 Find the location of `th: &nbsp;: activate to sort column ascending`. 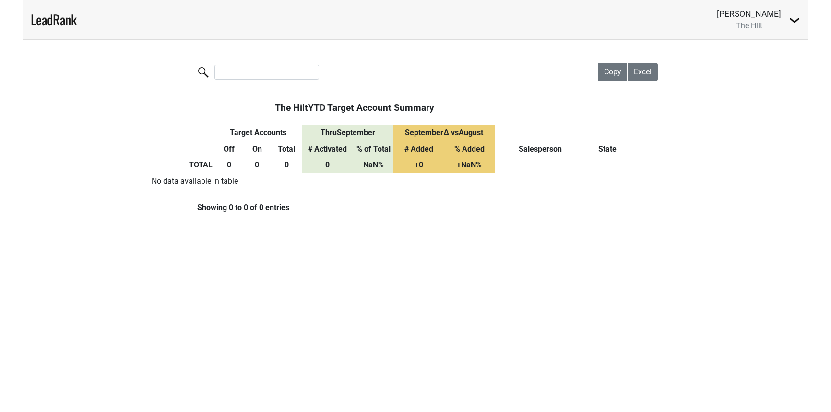

th: &nbsp;: activate to sort column ascending is located at coordinates (182, 108).